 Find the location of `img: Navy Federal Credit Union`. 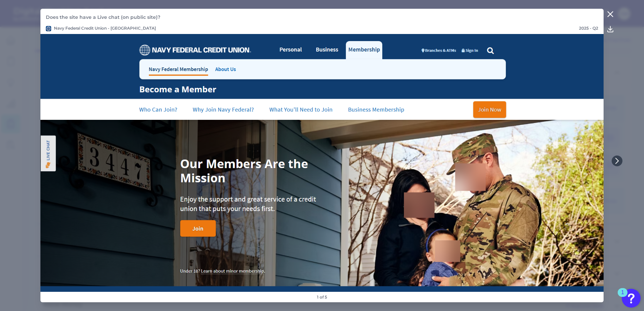

img: Navy Federal Credit Union is located at coordinates (49, 29).